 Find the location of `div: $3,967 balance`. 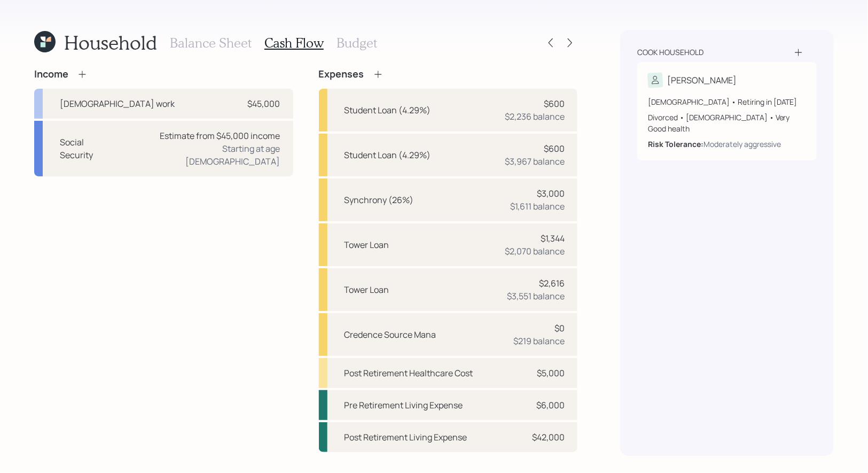

div: $3,967 balance is located at coordinates (534, 161).